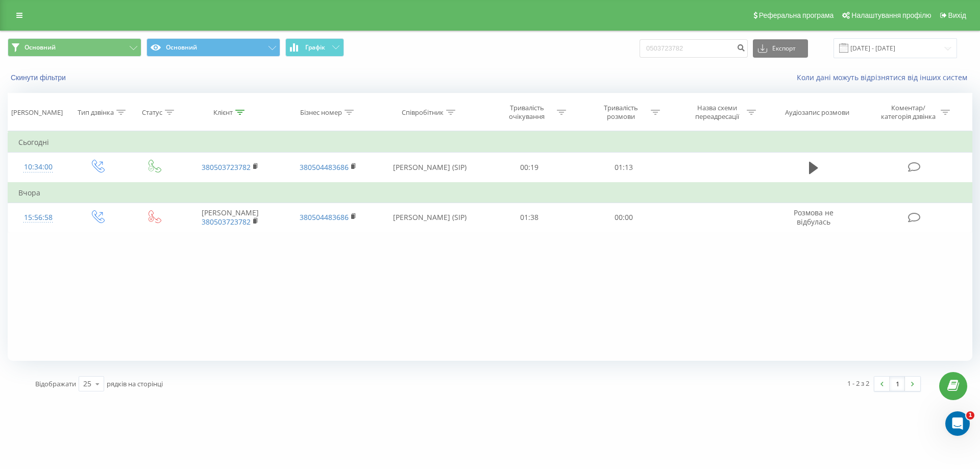 This screenshot has height=469, width=980. What do you see at coordinates (694, 48) in the screenshot?
I see `input: Пошук за номером` at bounding box center [694, 48].